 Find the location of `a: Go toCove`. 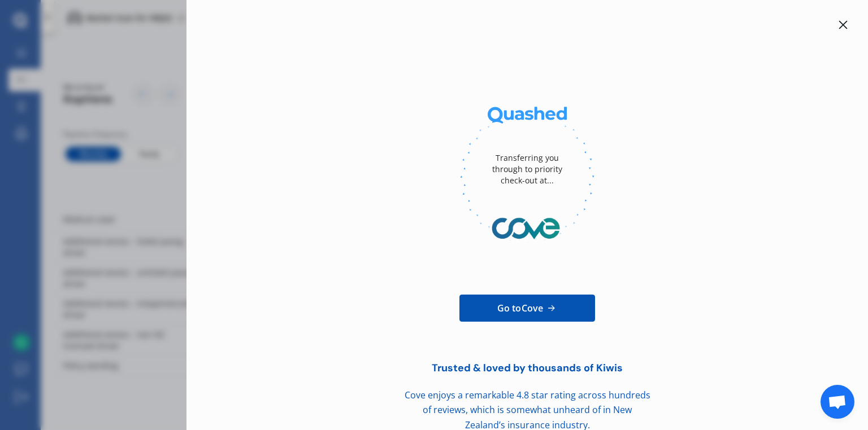

a: Go toCove is located at coordinates (527, 308).